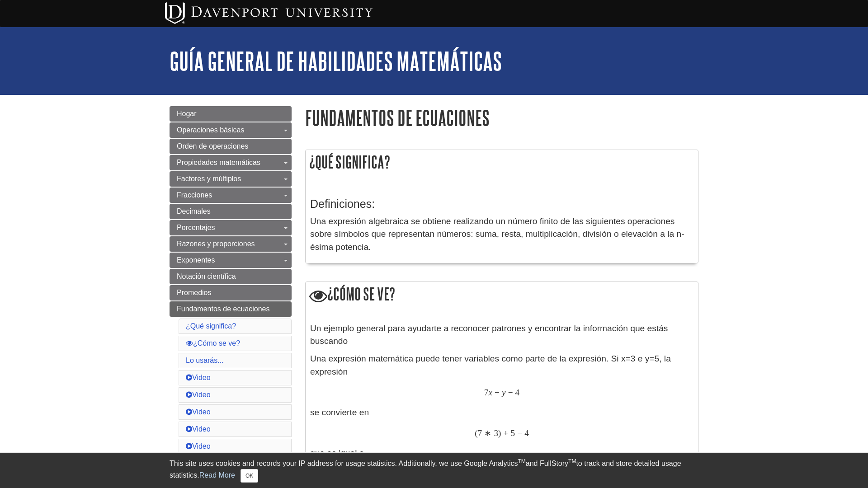  Describe the element at coordinates (223, 309) in the screenshot. I see `span: Fundamentos de ecuaciones` at that location.